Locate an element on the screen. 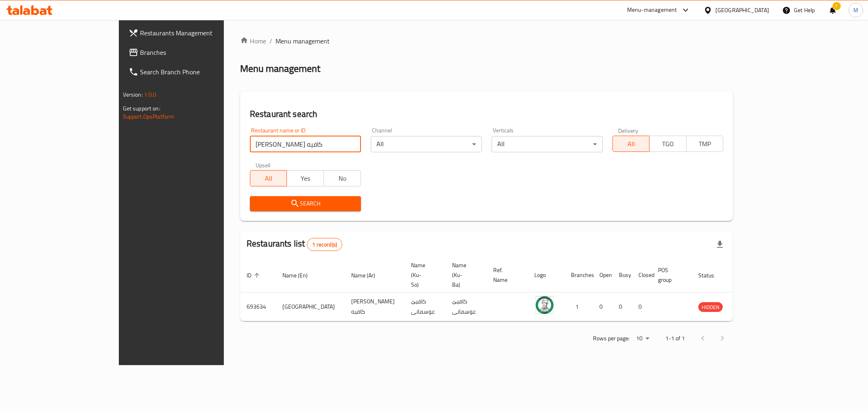  a: Restaurants Management is located at coordinates (193, 33).